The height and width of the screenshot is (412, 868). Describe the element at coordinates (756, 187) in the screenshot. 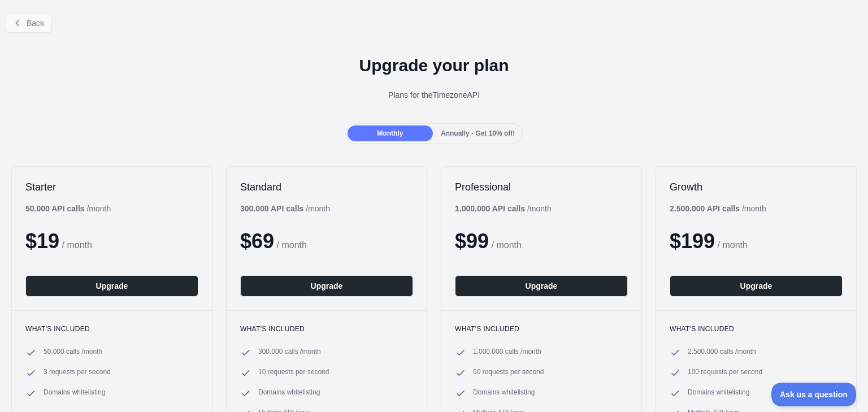

I see `h2: Growth` at that location.